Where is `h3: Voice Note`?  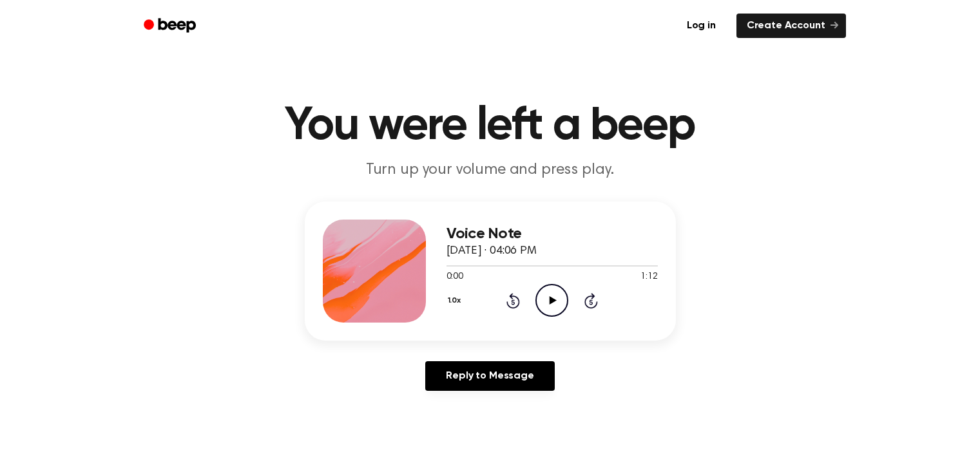
h3: Voice Note is located at coordinates (552, 234).